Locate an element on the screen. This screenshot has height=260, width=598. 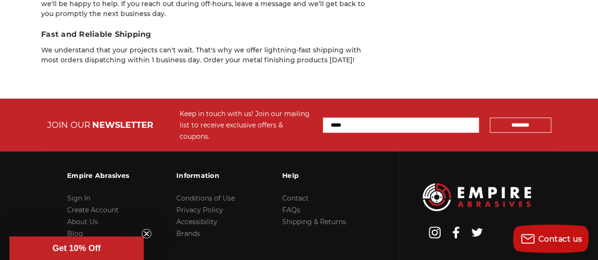
a: FAQs is located at coordinates (291, 210).